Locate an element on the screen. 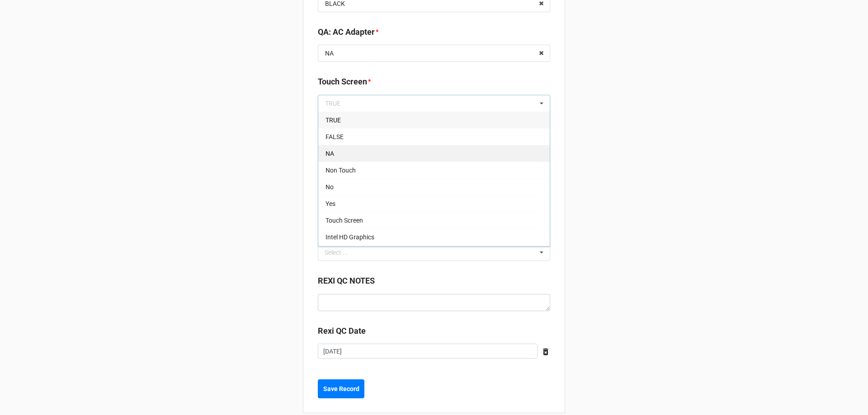  label: Touch Screen is located at coordinates (343, 82).